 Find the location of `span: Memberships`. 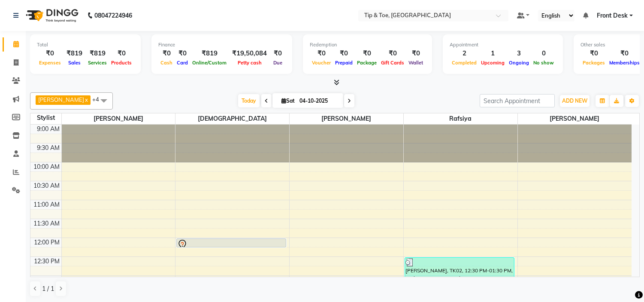

span: Memberships is located at coordinates (624, 63).